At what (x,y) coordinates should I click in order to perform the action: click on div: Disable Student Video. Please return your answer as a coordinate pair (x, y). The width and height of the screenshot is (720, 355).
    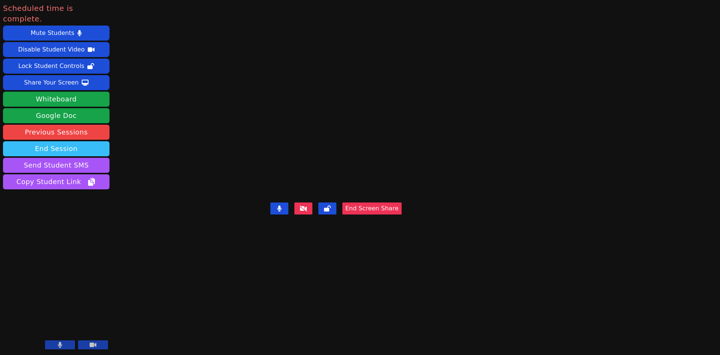
    Looking at the image, I should click on (51, 50).